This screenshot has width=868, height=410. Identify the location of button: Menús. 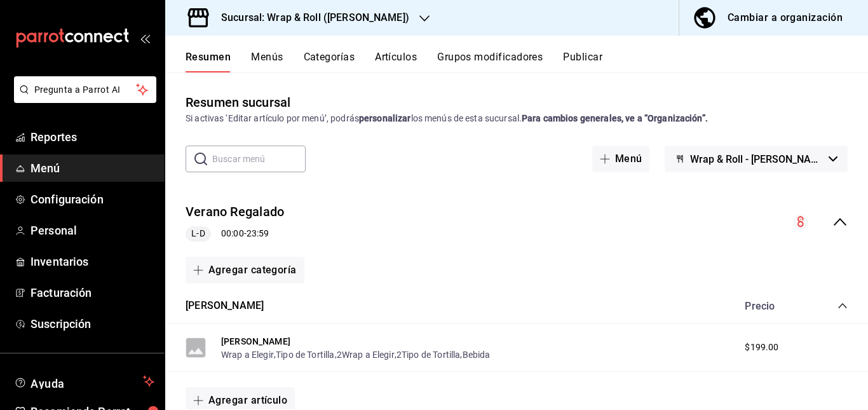
(267, 62).